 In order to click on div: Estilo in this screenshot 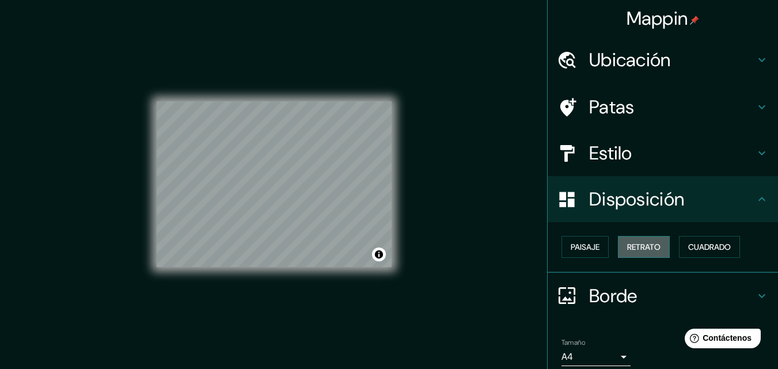, I will do `click(663, 153)`.